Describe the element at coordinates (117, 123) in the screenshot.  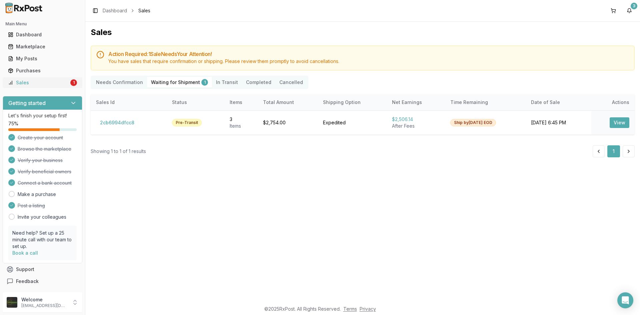
I see `button: 2cb6994dfcc8` at that location.